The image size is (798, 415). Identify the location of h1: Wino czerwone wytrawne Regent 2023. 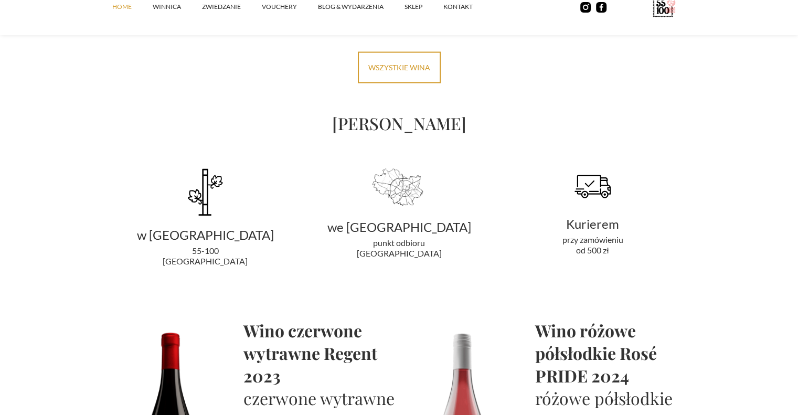
(321, 352).